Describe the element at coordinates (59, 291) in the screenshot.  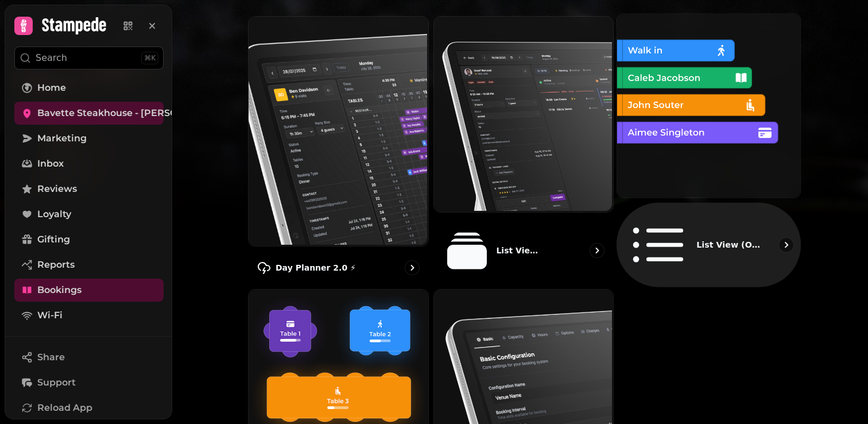
I see `span: Bookings` at that location.